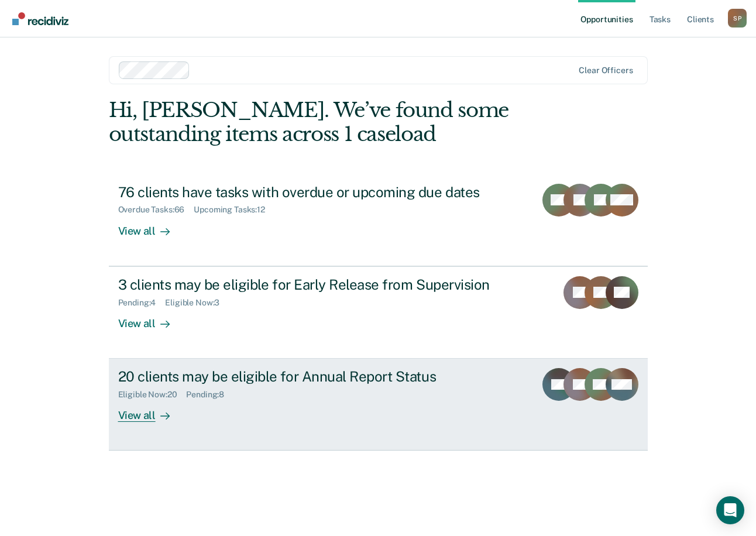 This screenshot has width=756, height=536. Describe the element at coordinates (738, 18) in the screenshot. I see `div: S P` at that location.